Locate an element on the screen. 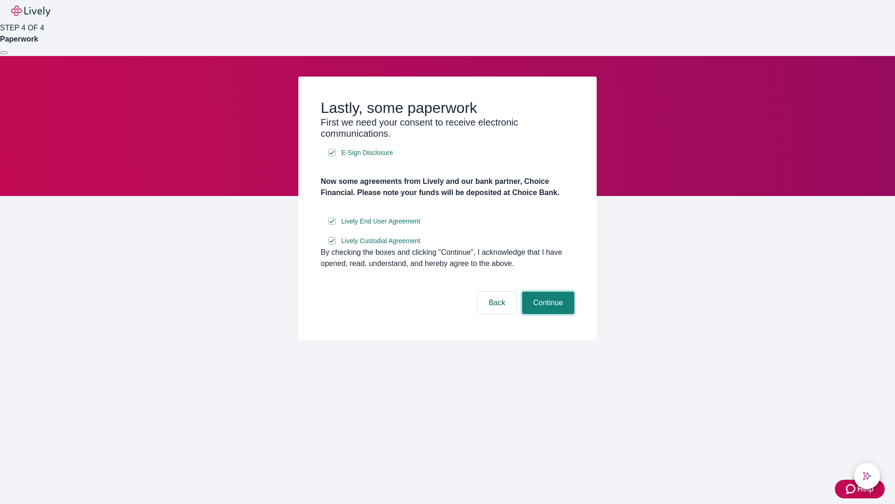 The image size is (895, 504). button: chat is located at coordinates (867, 476).